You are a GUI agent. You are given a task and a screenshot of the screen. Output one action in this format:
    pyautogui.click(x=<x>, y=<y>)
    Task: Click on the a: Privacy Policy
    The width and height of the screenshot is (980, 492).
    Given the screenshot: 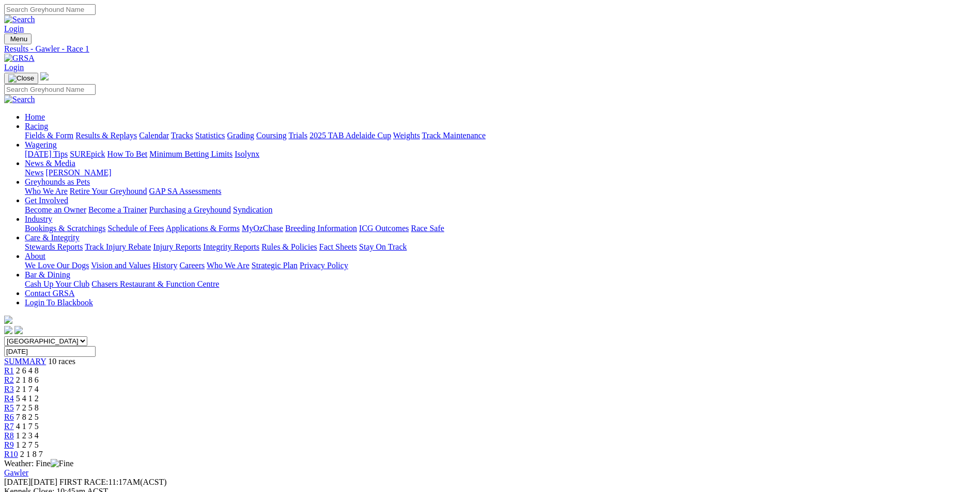 What is the action you would take?
    pyautogui.click(x=324, y=266)
    